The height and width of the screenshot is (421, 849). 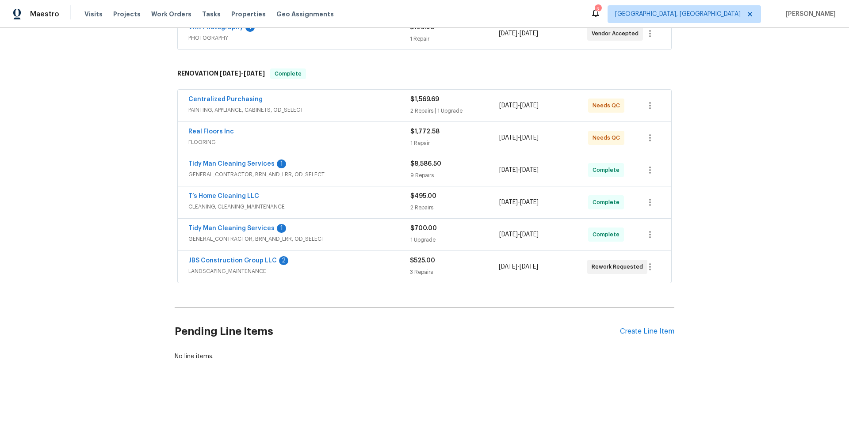 I want to click on a: JBS Construction Group LLC, so click(x=233, y=261).